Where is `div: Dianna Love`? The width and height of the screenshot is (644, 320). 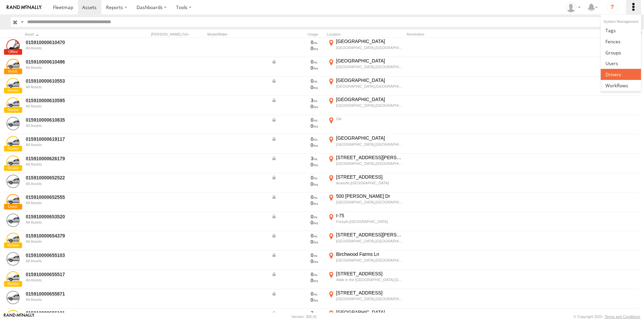 div: Dianna Love is located at coordinates (573, 7).